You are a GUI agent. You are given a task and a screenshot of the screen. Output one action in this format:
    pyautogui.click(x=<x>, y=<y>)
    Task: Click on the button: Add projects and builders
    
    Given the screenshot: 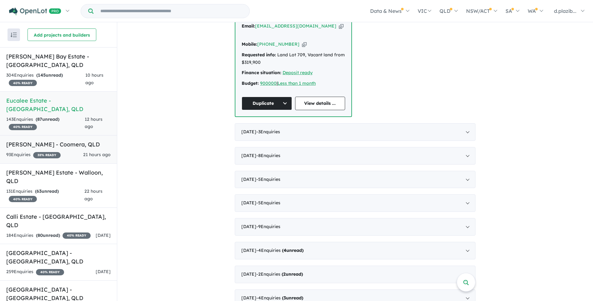 What is the action you would take?
    pyautogui.click(x=62, y=35)
    